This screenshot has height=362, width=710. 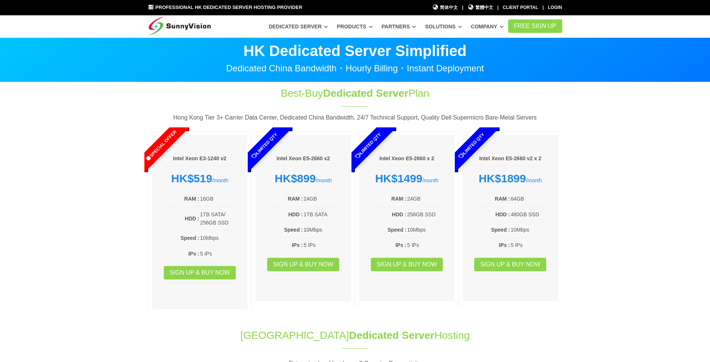 I want to click on a: 简体中文, so click(x=445, y=7).